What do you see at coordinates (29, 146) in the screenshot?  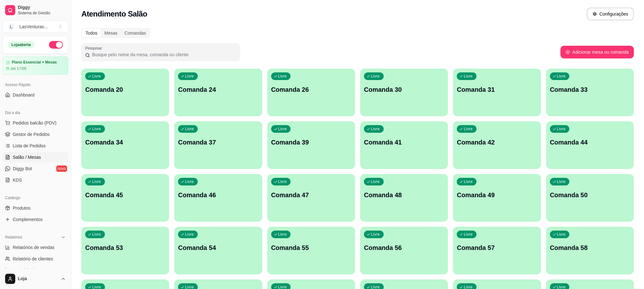 I see `span: Lista de Pedidos` at bounding box center [29, 146].